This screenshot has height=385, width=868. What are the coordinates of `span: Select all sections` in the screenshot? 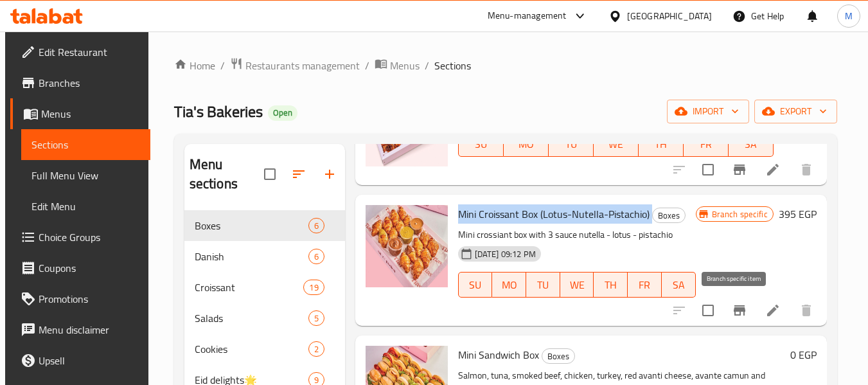 It's located at (270, 174).